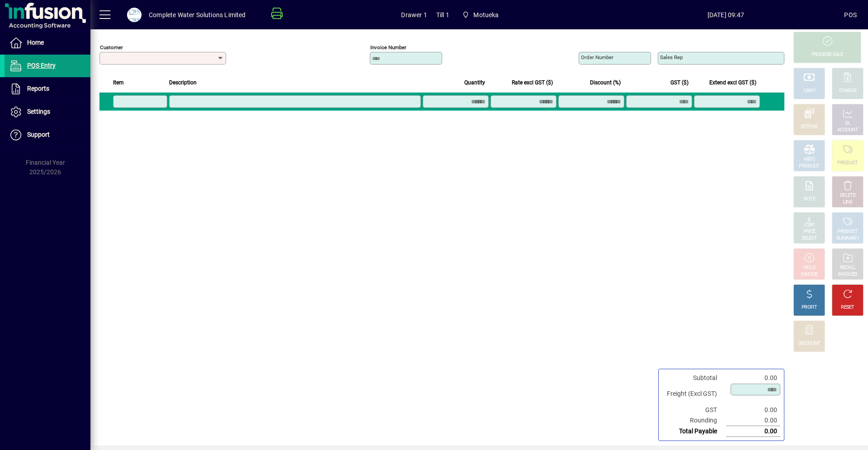 The image size is (868, 450). Describe the element at coordinates (848, 91) in the screenshot. I see `div: CHARGE` at that location.